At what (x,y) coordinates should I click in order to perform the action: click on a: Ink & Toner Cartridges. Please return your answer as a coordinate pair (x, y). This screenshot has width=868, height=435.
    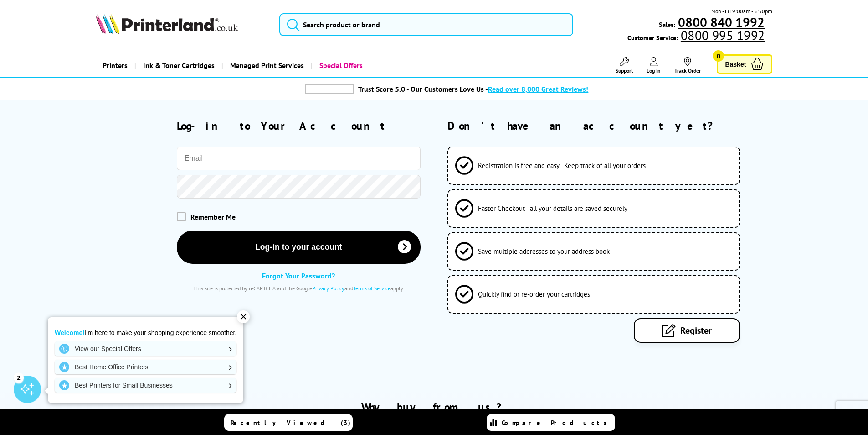
    Looking at the image, I should click on (178, 65).